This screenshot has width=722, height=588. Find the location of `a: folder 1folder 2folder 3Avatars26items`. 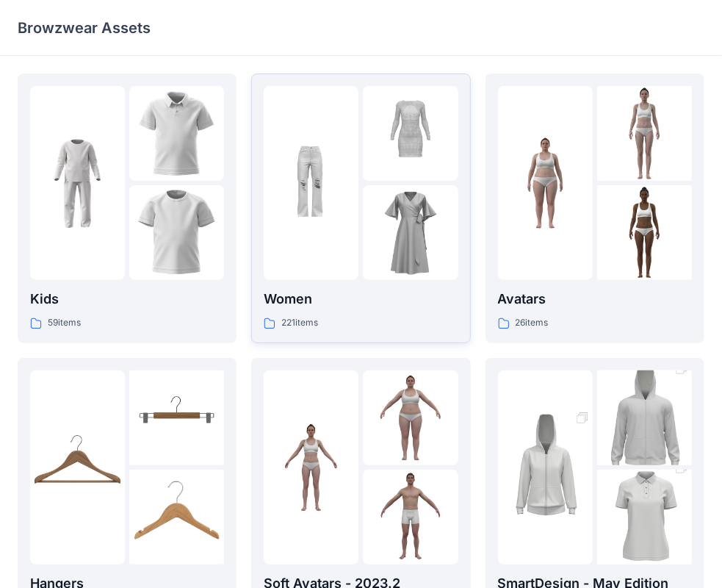

a: folder 1folder 2folder 3Avatars26items is located at coordinates (595, 208).